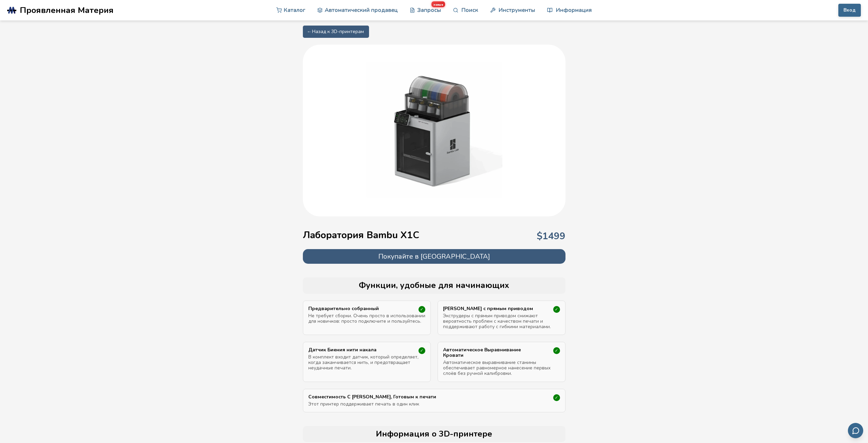 Image resolution: width=868 pixels, height=443 pixels. What do you see at coordinates (434, 404) in the screenshot?
I see `p: Этот принтер поддерживает печать в один клик` at bounding box center [434, 404].